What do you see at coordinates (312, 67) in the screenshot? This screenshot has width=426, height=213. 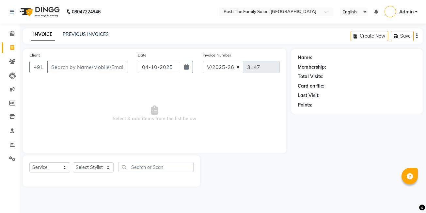 I see `div: Membership:` at bounding box center [312, 67].